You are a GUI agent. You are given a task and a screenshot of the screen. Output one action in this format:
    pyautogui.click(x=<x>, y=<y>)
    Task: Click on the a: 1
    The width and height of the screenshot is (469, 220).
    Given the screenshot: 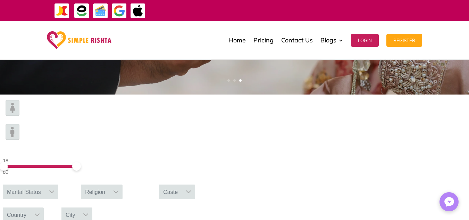 What is the action you would take?
    pyautogui.click(x=228, y=80)
    